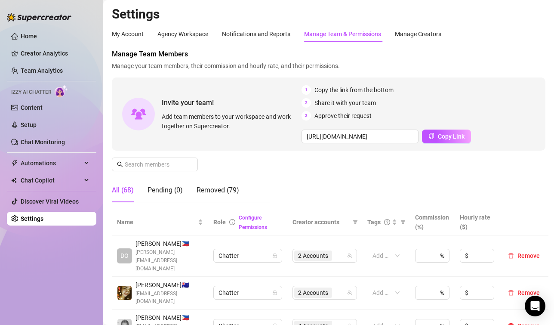  I want to click on span: Automations, so click(51, 163).